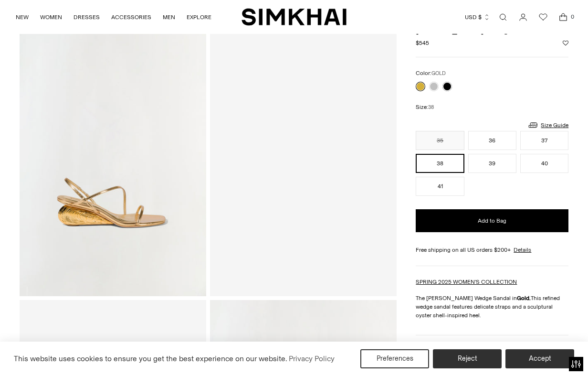 The width and height of the screenshot is (588, 376). What do you see at coordinates (51, 17) in the screenshot?
I see `a: WOMEN` at bounding box center [51, 17].